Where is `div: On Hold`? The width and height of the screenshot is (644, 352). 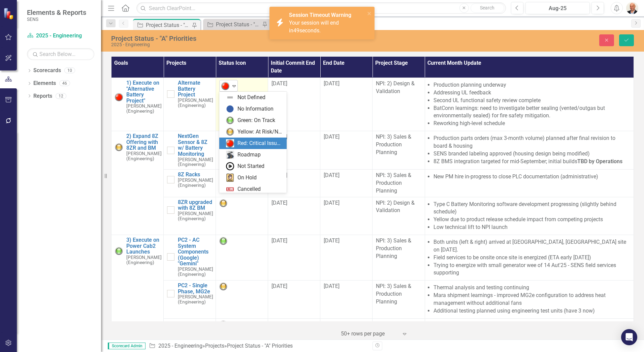 div: On Hold is located at coordinates (247, 178).